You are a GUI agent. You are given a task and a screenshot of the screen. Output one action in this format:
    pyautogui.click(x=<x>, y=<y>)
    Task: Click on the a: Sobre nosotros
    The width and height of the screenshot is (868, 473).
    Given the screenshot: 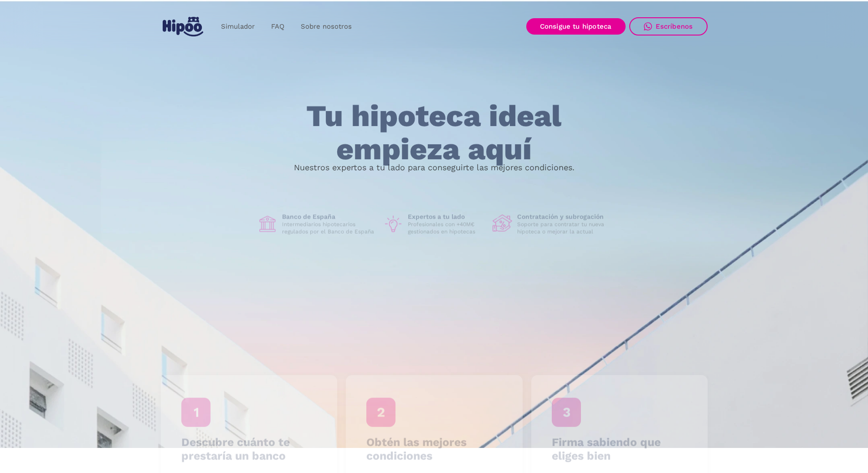 What is the action you would take?
    pyautogui.click(x=326, y=27)
    